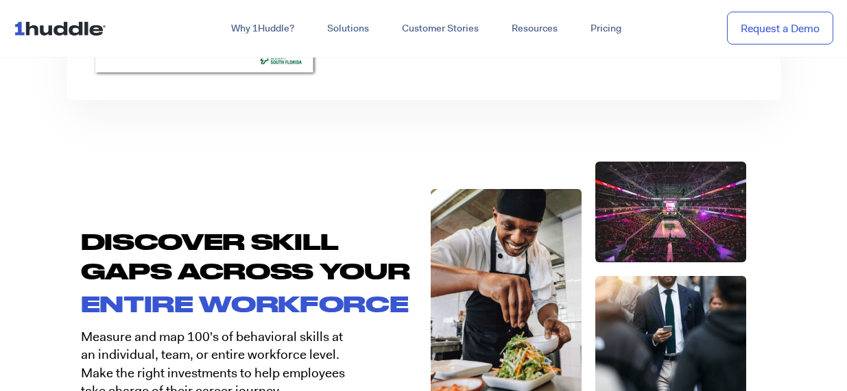 This screenshot has height=391, width=847. What do you see at coordinates (440, 29) in the screenshot?
I see `a: Customer Stories` at bounding box center [440, 29].